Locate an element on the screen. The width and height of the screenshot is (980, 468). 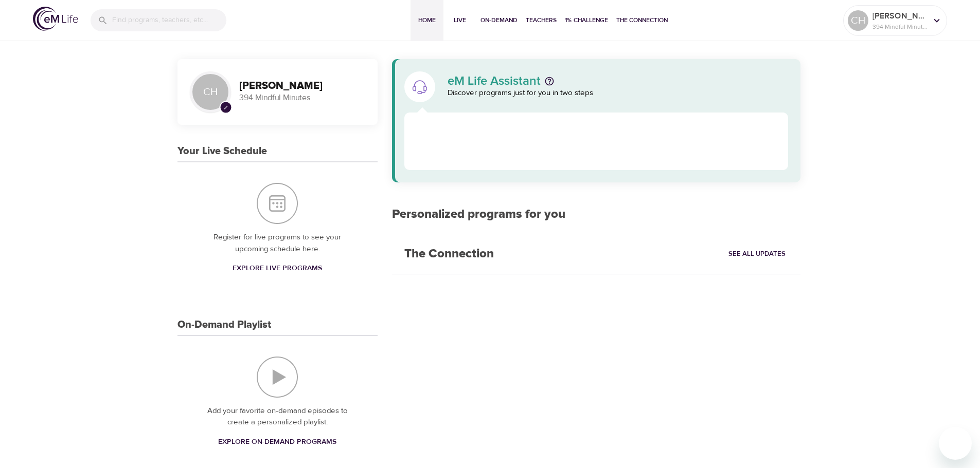
img: logo is located at coordinates (55, 19).